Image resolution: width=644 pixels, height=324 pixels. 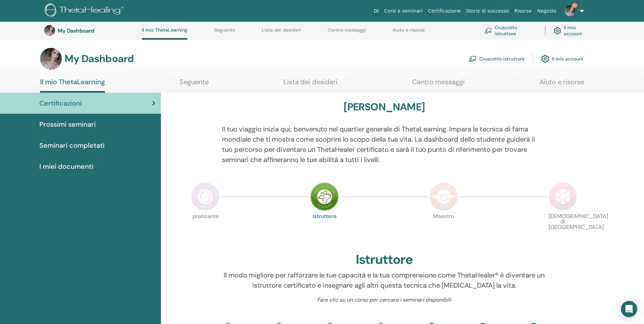 I want to click on span: Seminari completati, so click(x=72, y=145).